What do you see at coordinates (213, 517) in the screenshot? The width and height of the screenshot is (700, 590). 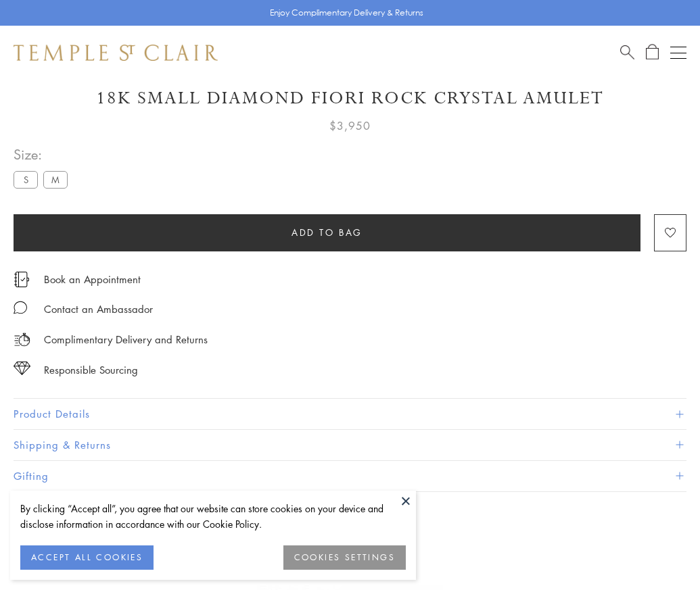 I see `div: By clicking “Accept all”, you agree that our website can store cookies on your device and disclos...` at bounding box center [213, 517].